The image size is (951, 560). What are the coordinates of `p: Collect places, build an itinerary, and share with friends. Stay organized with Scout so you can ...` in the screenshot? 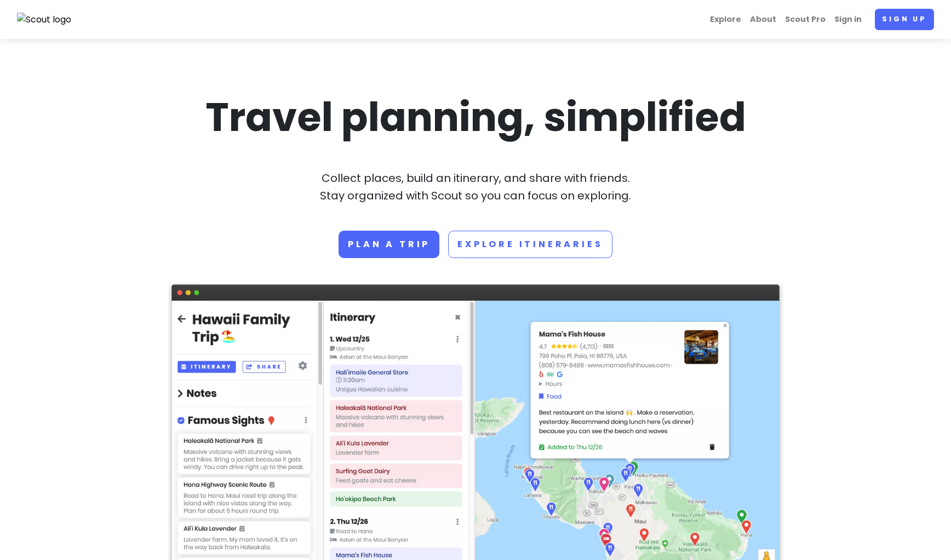 It's located at (475, 187).